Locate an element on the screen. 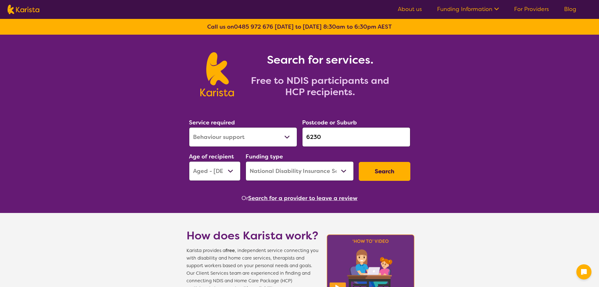 This screenshot has height=287, width=599. button: Search for a provider to leave a review is located at coordinates (303, 198).